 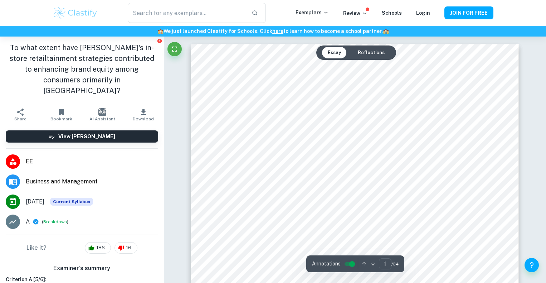 I want to click on div: 16, so click(x=126, y=247).